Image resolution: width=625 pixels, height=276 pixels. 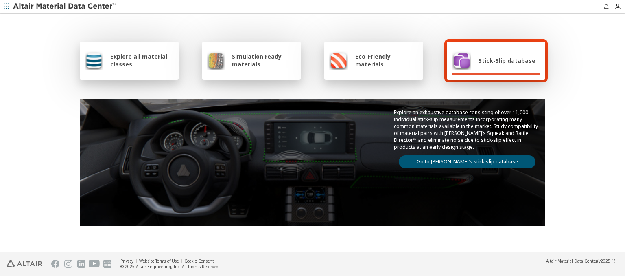 What do you see at coordinates (467, 129) in the screenshot?
I see `p: Explore an exhaustive database consisting of over 11,000 individual stick-slip measurements incor...` at bounding box center [467, 129].